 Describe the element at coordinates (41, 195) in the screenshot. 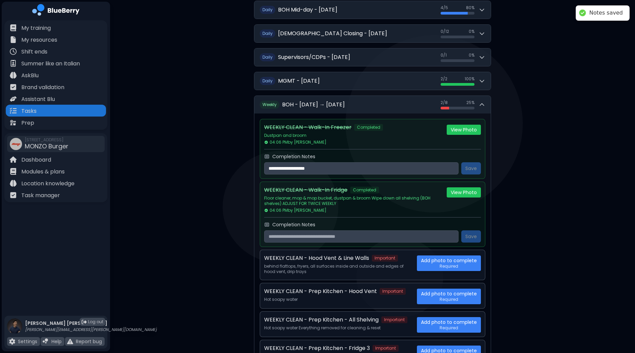

I see `p: Task manager` at that location.